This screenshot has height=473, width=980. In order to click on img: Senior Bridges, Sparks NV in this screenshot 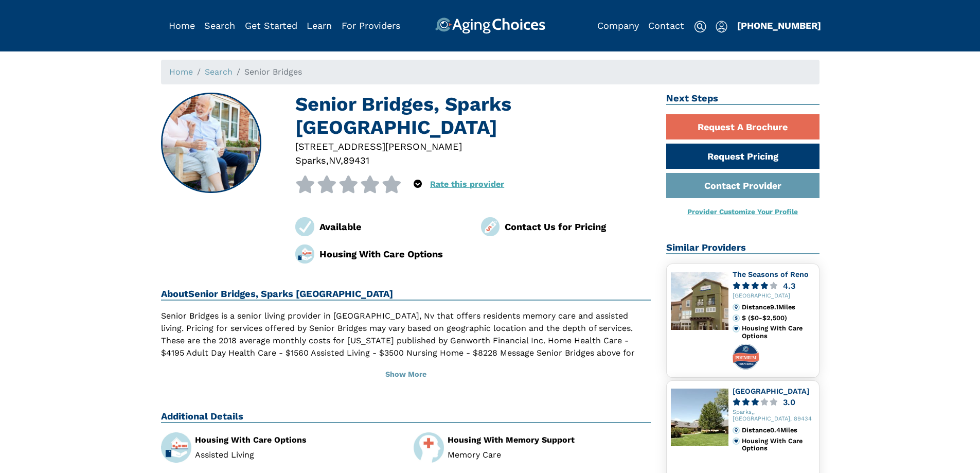, I will do `click(211, 143)`.